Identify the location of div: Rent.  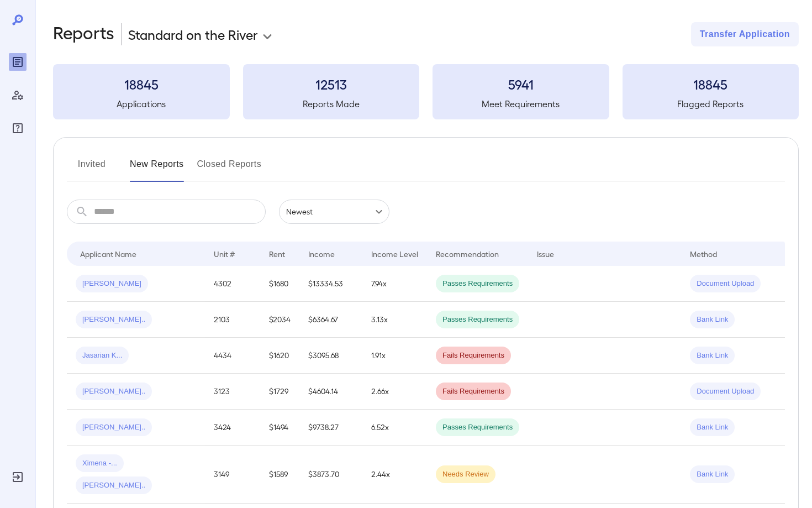
(278, 254).